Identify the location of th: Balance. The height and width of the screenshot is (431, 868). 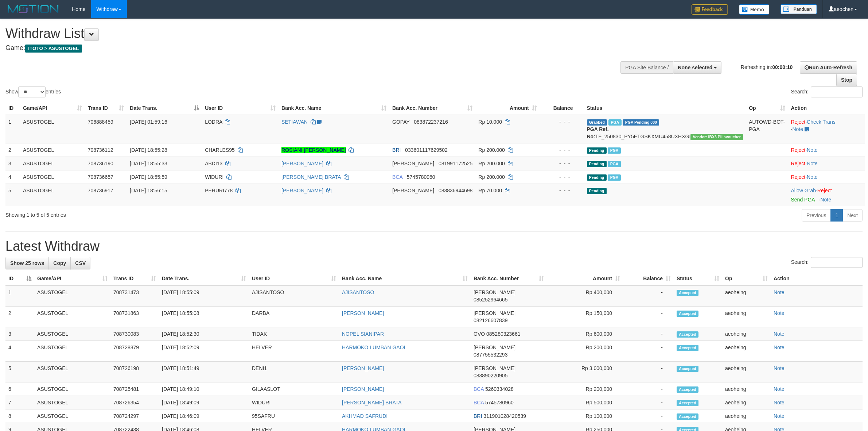
(562, 108).